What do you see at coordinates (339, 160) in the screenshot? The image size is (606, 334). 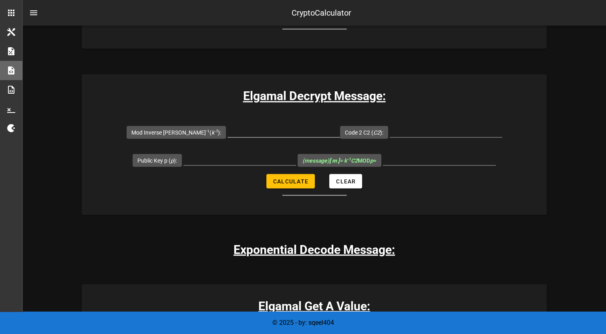 I see `span: MOD =` at bounding box center [339, 160].